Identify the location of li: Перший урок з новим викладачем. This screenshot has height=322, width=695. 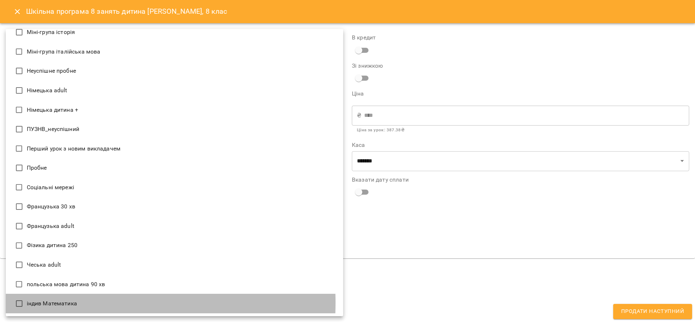
(174, 149).